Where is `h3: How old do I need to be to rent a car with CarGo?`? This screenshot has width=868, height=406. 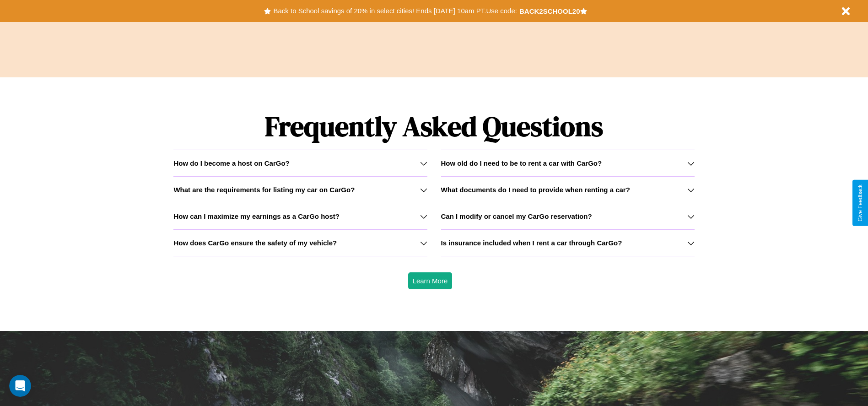
h3: How old do I need to be to rent a car with CarGo? is located at coordinates (522, 163).